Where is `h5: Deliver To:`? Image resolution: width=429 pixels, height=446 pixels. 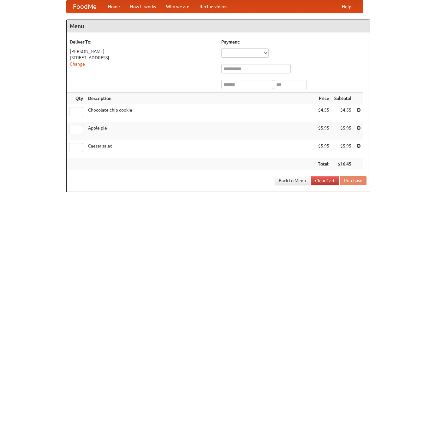
h5: Deliver To: is located at coordinates (142, 42).